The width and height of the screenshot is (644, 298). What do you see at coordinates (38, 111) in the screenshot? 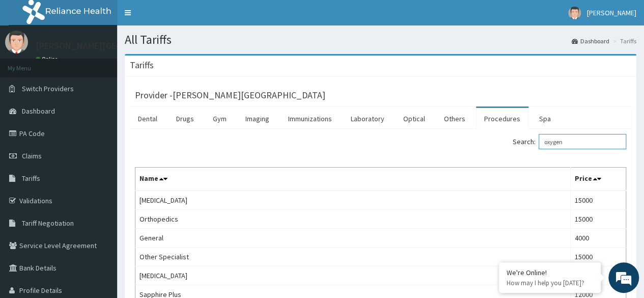
I see `span: Dashboard` at bounding box center [38, 111].